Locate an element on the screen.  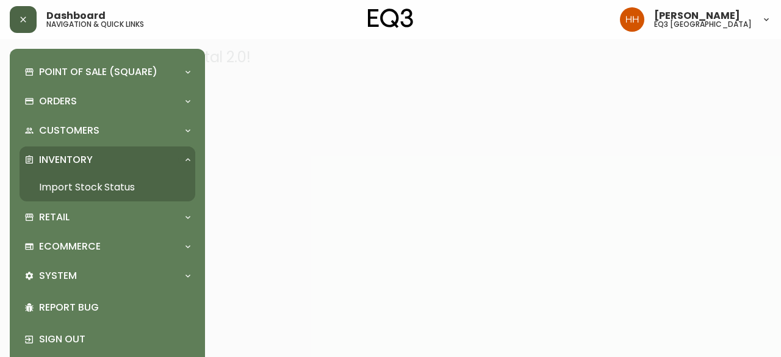
p: Retail is located at coordinates (54, 217).